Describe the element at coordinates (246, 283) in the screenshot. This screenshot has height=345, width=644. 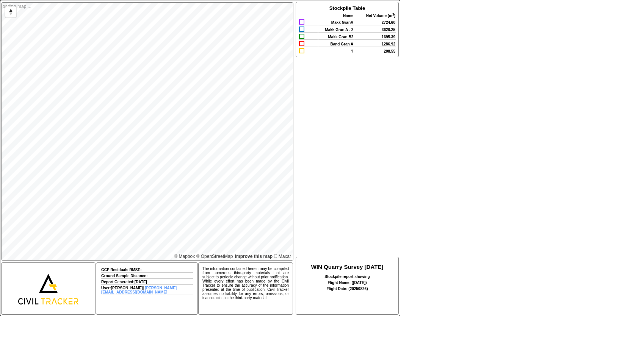
I see `div: The information contained herein may be compiled from numerous third-party materials that are sub...` at that location.